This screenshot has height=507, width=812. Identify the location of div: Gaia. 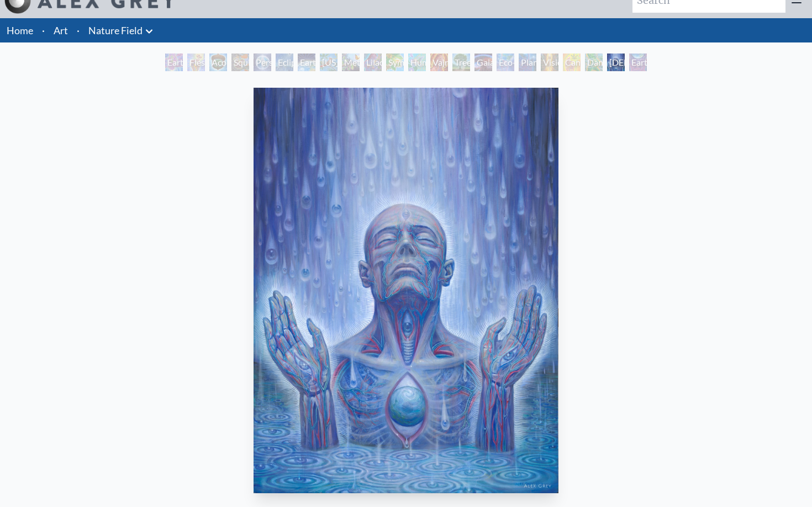
(483, 62).